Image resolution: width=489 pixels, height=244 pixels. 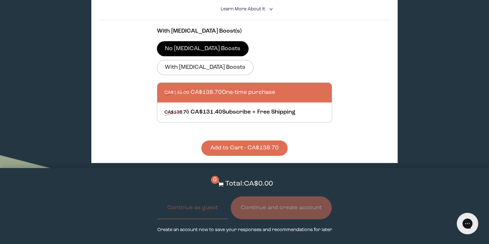 What do you see at coordinates (244, 148) in the screenshot?
I see `button: Add to Cart - CA$138.70` at bounding box center [244, 148].